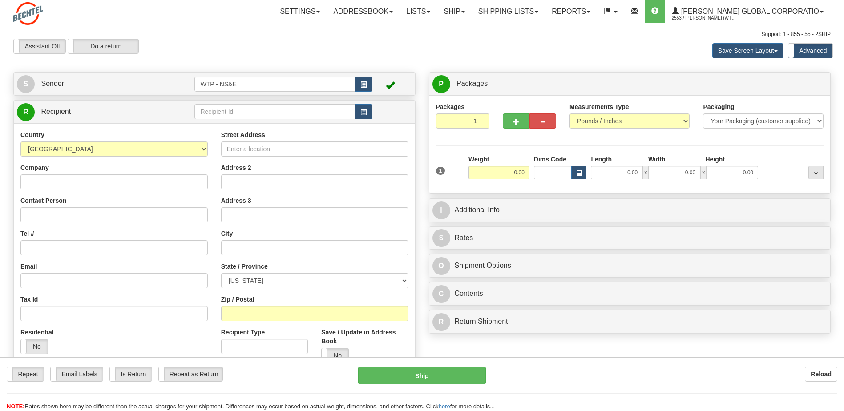  I want to click on span: Recipient, so click(56, 111).